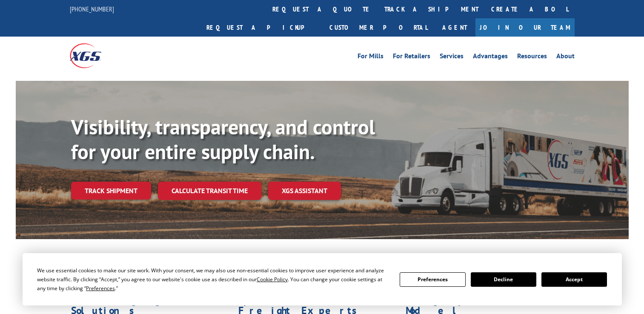 This screenshot has height=314, width=644. What do you see at coordinates (532, 58) in the screenshot?
I see `a: Resources` at bounding box center [532, 58].